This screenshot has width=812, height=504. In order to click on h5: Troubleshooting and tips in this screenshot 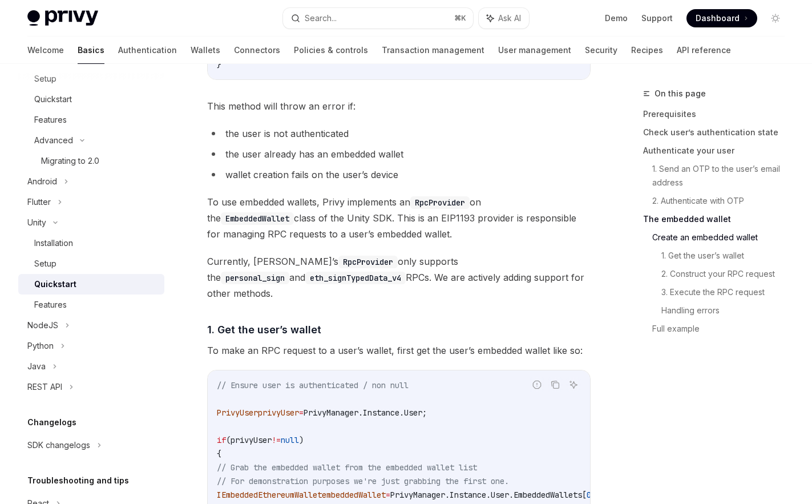, I will do `click(78, 480)`.